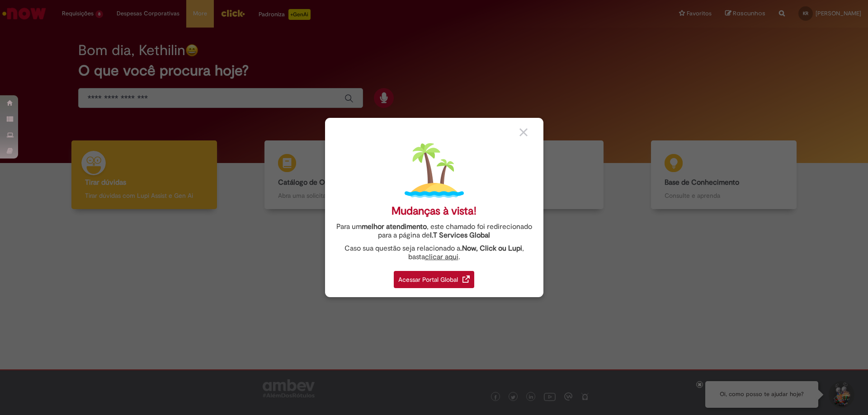  Describe the element at coordinates (394, 227) in the screenshot. I see `strong: melhor atendimento` at that location.